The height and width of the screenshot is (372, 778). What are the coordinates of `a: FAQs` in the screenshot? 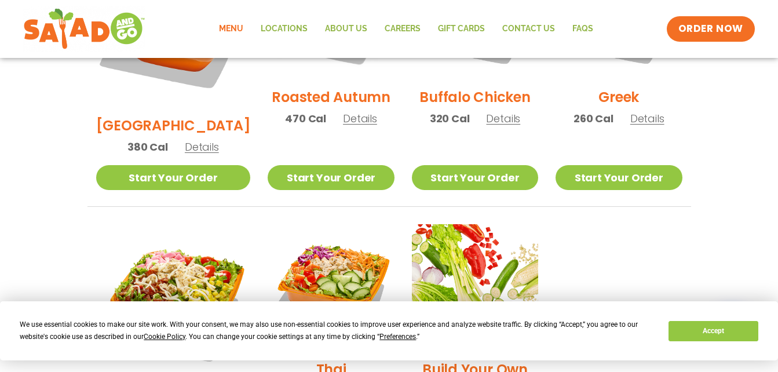 It's located at (583, 29).